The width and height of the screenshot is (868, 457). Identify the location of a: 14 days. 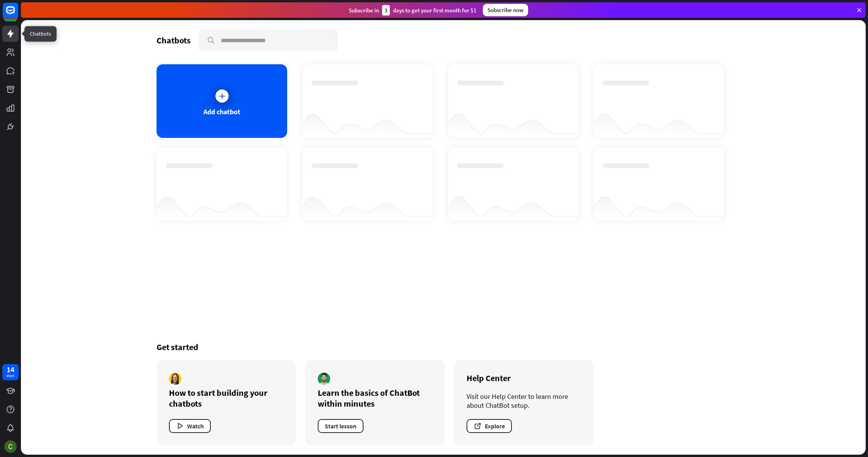
(10, 373).